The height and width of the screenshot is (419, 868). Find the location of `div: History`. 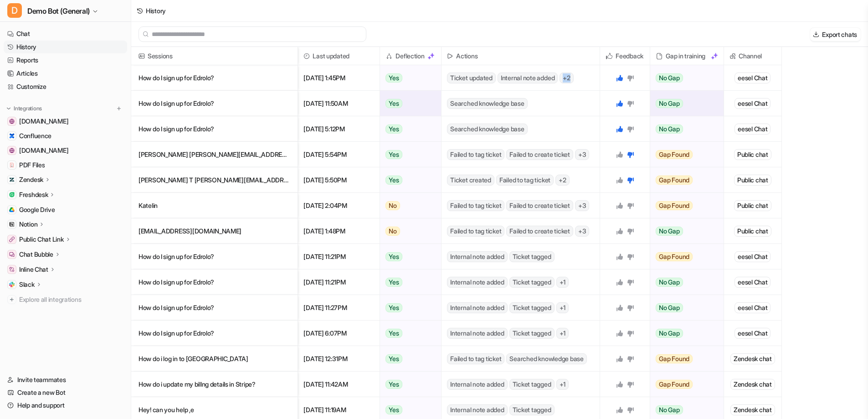

div: History is located at coordinates (156, 11).